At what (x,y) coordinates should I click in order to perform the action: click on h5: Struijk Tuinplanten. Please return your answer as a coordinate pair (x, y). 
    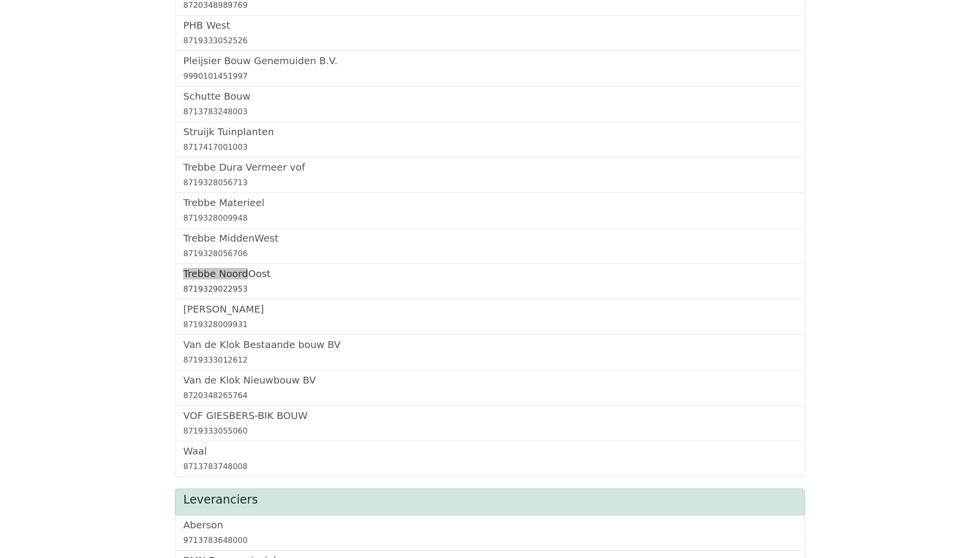
    Looking at the image, I should click on (490, 131).